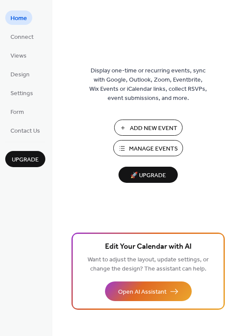 The height and width of the screenshot is (336, 244). What do you see at coordinates (25, 130) in the screenshot?
I see `a: Contact Us` at bounding box center [25, 130].